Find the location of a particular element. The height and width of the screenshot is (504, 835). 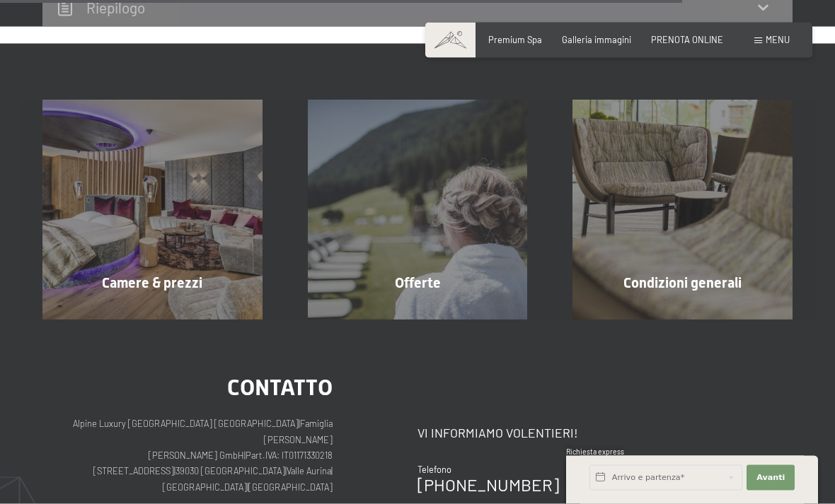

span: Contatto is located at coordinates (280, 388).